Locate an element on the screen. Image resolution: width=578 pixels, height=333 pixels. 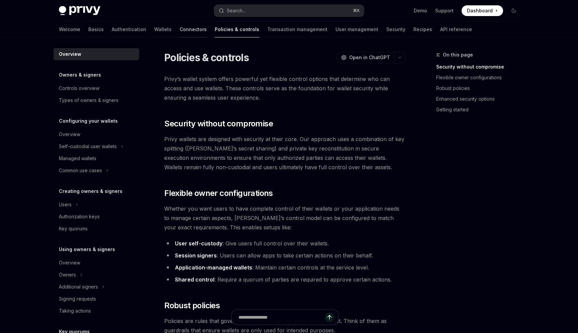
a: Flexible owner configurations is located at coordinates (480, 78).